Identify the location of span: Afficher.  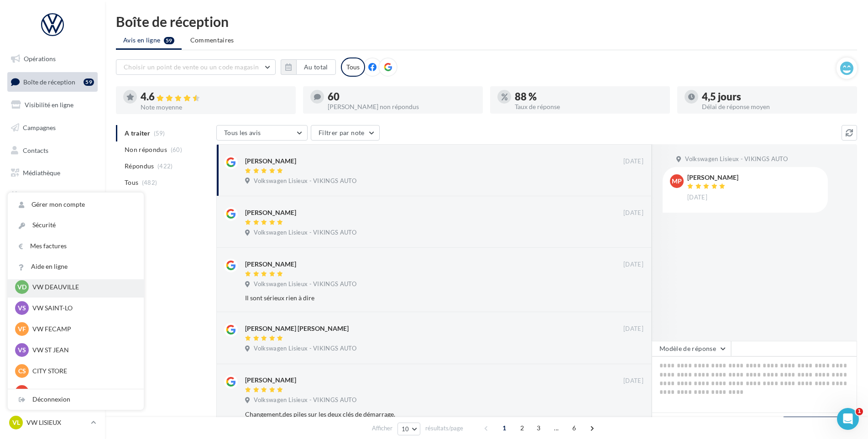
(382, 428).